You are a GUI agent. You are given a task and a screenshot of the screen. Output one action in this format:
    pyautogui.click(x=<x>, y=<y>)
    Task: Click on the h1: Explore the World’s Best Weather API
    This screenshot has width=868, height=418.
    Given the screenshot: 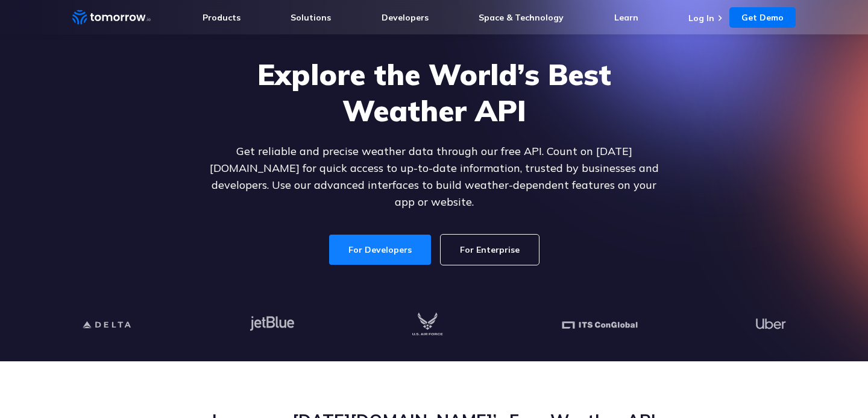 What is the action you would take?
    pyautogui.click(x=434, y=92)
    